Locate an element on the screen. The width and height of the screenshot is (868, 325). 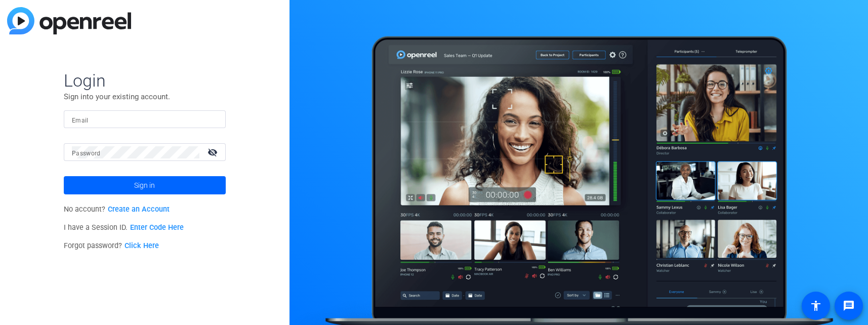
mat-label: Password is located at coordinates (86, 154).